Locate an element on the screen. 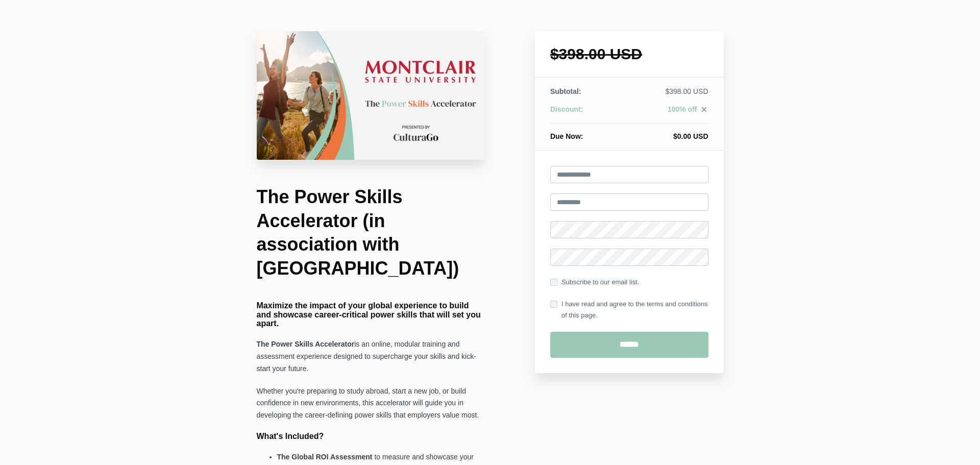 This screenshot has height=465, width=980. label: I have read and agree to the terms and conditions of this page. is located at coordinates (630, 310).